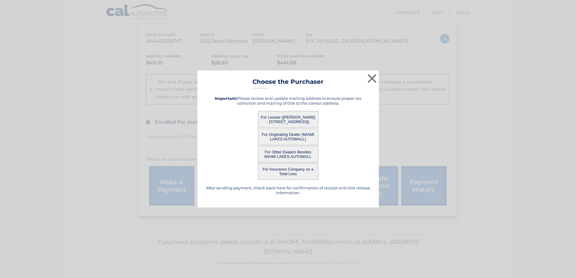  I want to click on button: For Originating Dealer (MIAMI LAKES AUTOMALL), so click(288, 137).